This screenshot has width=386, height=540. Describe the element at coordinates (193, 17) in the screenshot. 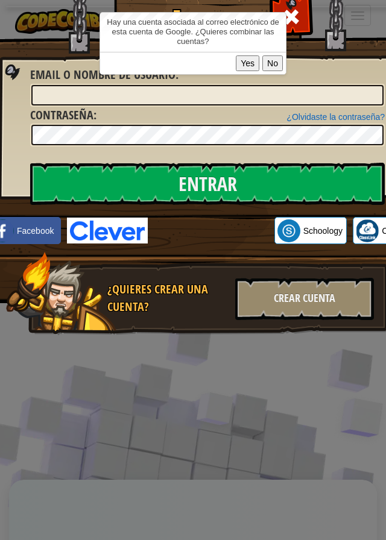

I see `h1: Entrar` at that location.